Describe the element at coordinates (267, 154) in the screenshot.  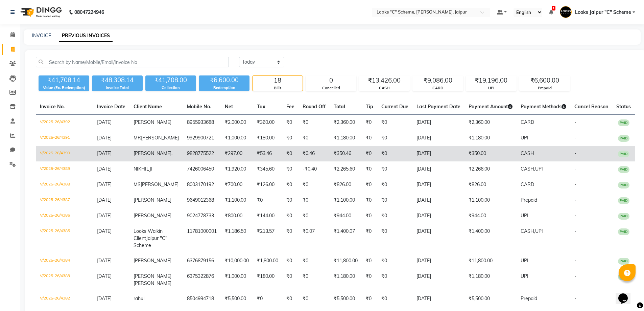
I see `td: ₹53.46` at that location.